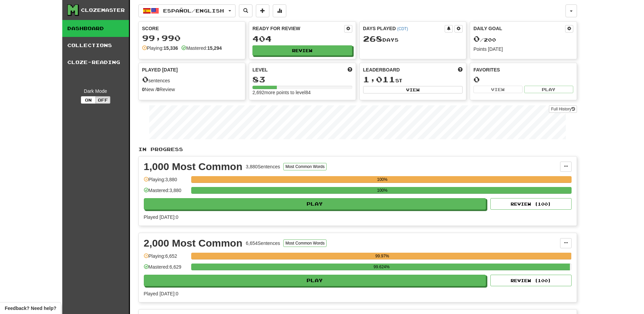  What do you see at coordinates (460, 70) in the screenshot?
I see `span: This week in points, UTC` at bounding box center [460, 70].